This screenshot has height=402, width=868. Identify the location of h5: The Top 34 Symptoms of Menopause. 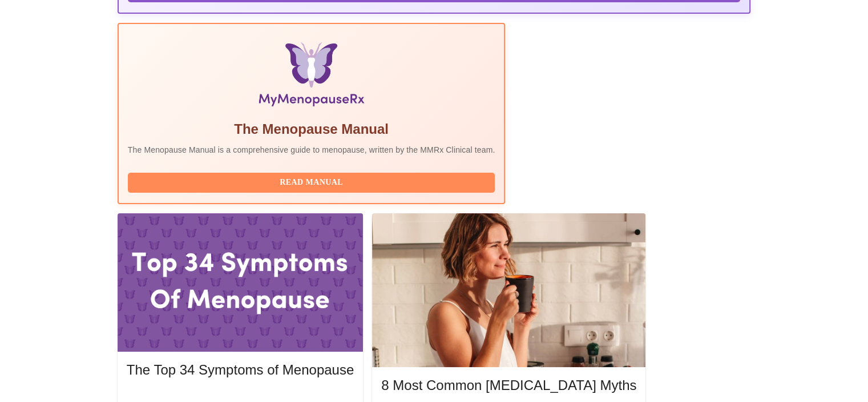
(240, 370).